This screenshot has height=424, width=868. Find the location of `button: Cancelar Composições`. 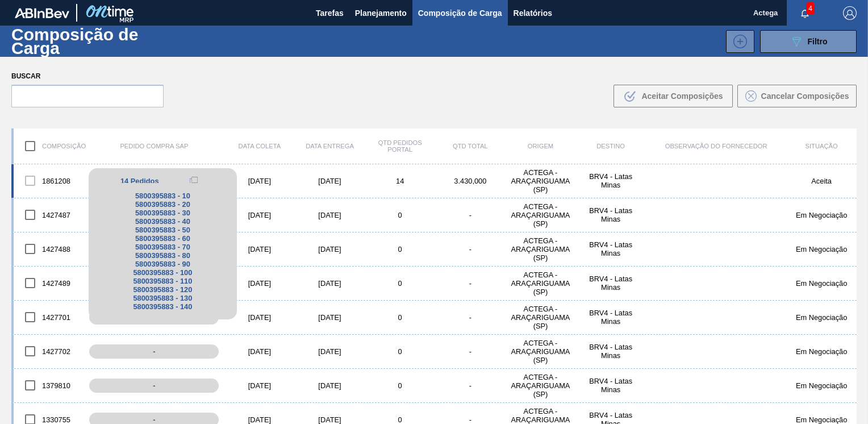

button: Cancelar Composições is located at coordinates (797, 96).